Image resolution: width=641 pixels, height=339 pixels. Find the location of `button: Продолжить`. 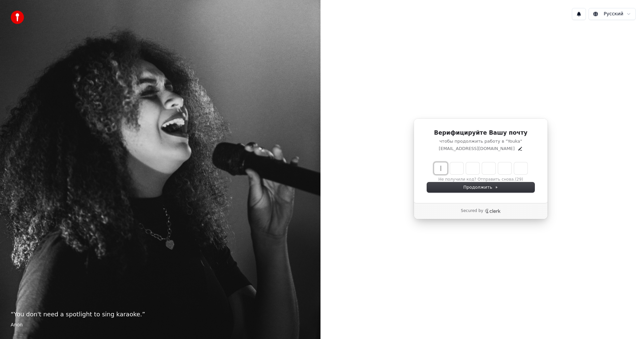

button: Продолжить is located at coordinates (481, 188).